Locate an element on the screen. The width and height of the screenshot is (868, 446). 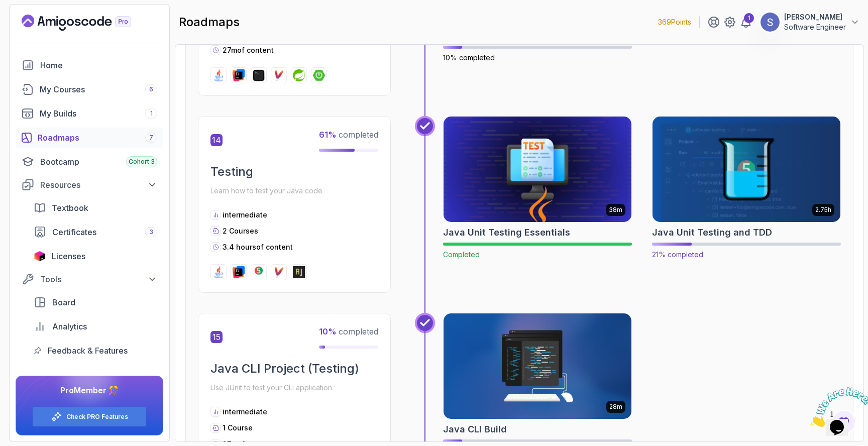
div: My Courses is located at coordinates (98, 90).